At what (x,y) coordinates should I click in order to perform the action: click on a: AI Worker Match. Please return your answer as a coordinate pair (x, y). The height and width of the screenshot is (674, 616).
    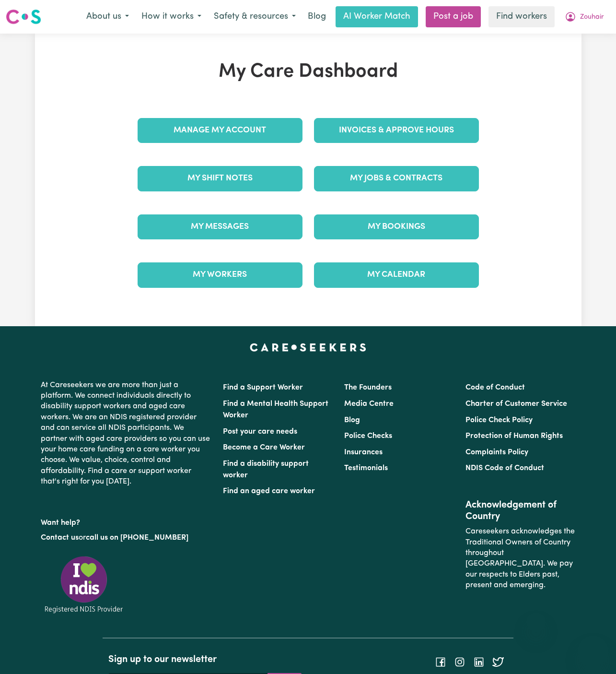
    Looking at the image, I should click on (377, 17).